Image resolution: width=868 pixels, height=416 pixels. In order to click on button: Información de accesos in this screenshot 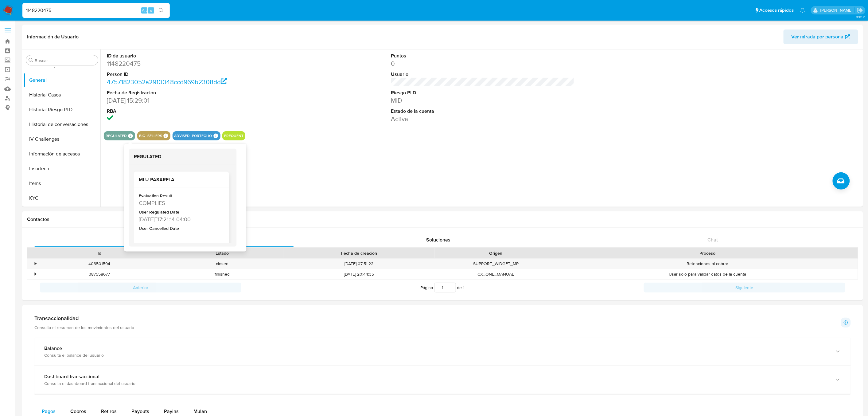, I will do `click(62, 154)`.